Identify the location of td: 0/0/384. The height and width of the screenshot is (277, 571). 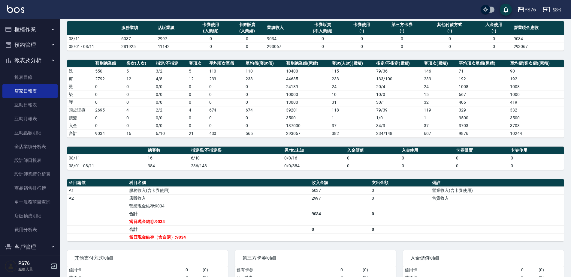
(314, 166).